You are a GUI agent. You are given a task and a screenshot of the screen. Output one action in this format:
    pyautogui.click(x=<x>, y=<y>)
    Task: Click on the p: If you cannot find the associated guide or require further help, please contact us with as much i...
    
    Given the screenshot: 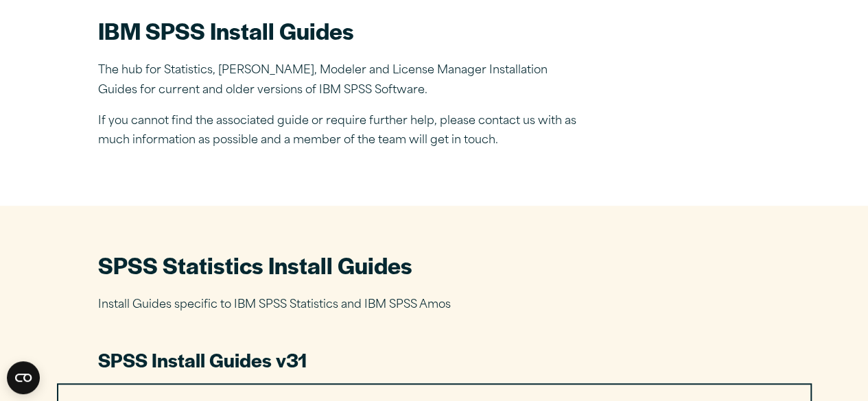 What is the action you would take?
    pyautogui.click(x=339, y=132)
    